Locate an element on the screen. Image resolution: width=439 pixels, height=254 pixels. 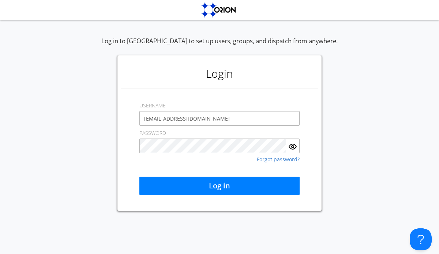
label: USERNAME is located at coordinates (153, 105).